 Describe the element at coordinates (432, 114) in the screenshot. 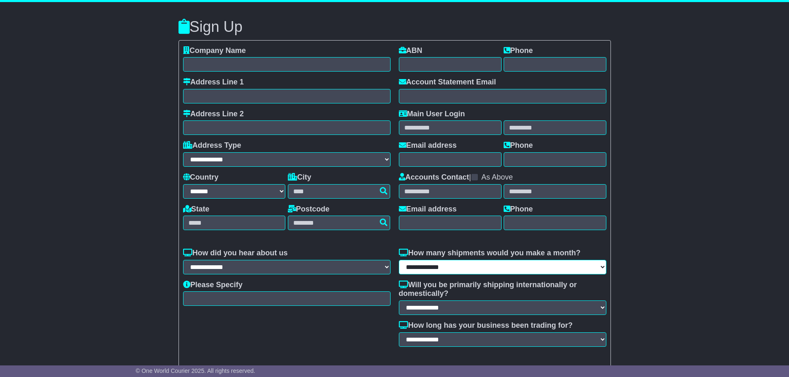

I see `label: Main User Login` at that location.